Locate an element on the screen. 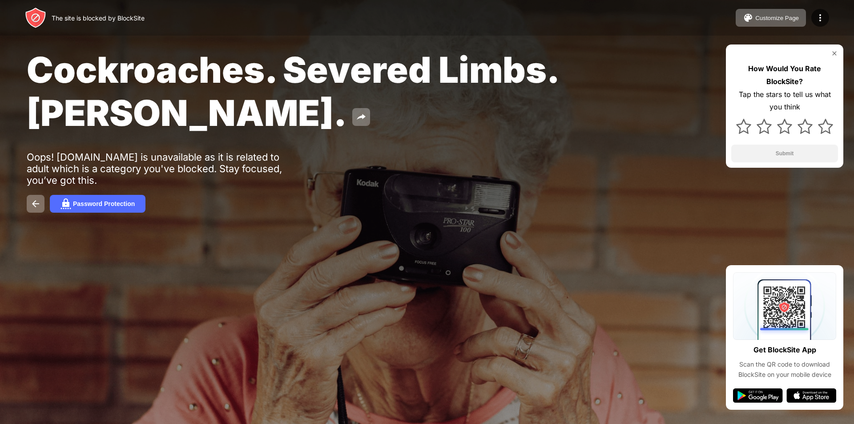 The image size is (854, 424). div: Scan the QR code to download BlockSite on your mobile device is located at coordinates (784, 369).